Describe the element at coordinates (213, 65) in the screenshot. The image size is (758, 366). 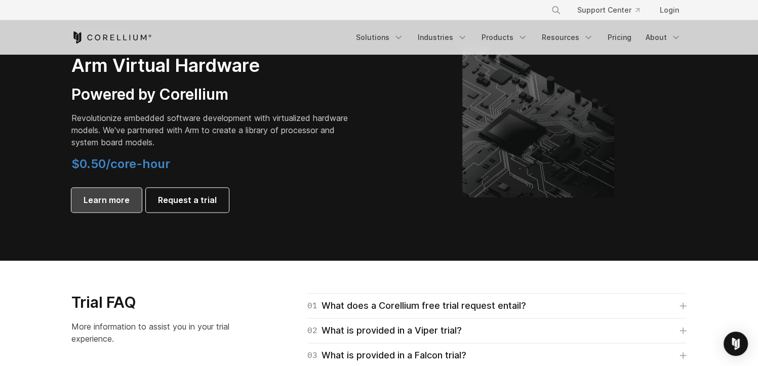
I see `h2: Arm Virtual Hardware` at that location.